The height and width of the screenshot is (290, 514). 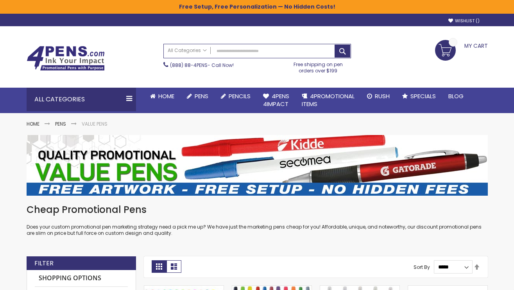 What do you see at coordinates (276, 100) in the screenshot?
I see `a: 4Pens4impact` at bounding box center [276, 100].